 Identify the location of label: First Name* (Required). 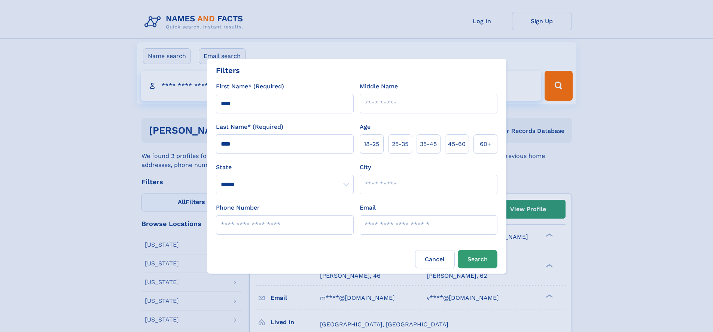
(250, 86).